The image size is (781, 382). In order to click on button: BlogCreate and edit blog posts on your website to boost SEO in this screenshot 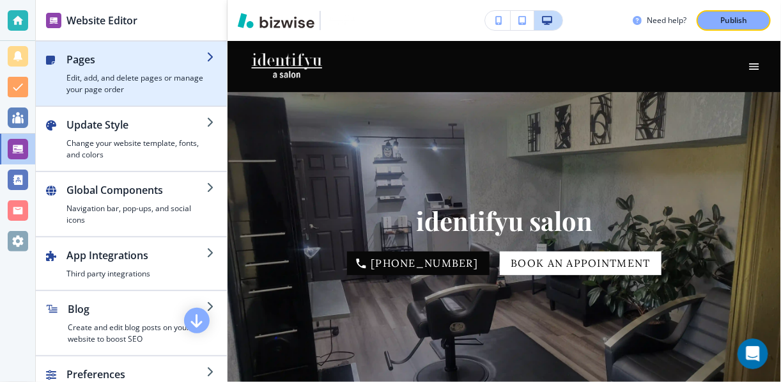, I will do `click(131, 323)`.